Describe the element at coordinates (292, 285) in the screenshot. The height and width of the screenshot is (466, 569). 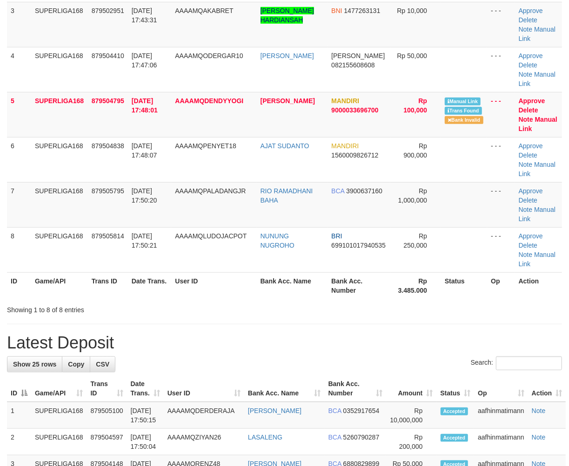
I see `th: Bank Acc. Name` at that location.